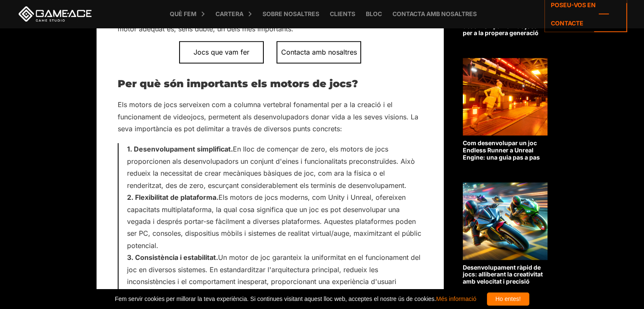 This screenshot has width=644, height=309. What do you see at coordinates (319, 52) in the screenshot?
I see `a: Contacta amb nosaltres` at bounding box center [319, 52].